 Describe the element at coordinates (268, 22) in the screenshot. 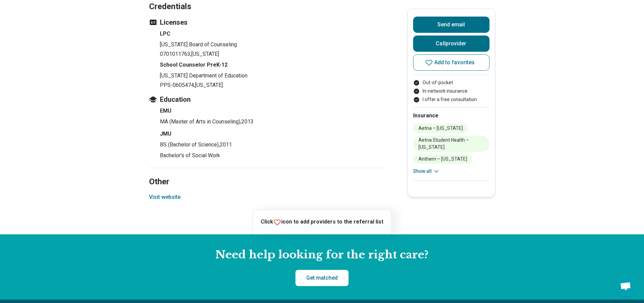

I see `h3: Licenses` at that location.